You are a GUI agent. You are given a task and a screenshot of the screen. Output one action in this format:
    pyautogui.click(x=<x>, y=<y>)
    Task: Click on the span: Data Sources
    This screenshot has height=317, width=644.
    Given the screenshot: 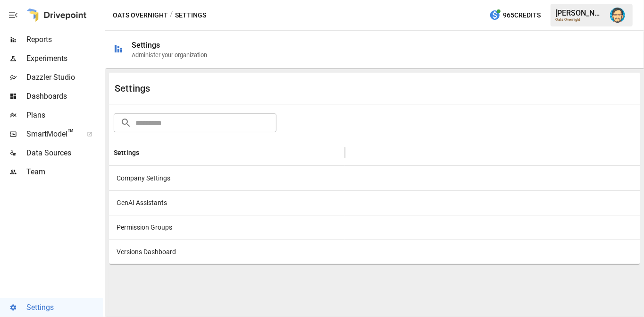 What is the action you would take?
    pyautogui.click(x=65, y=153)
    